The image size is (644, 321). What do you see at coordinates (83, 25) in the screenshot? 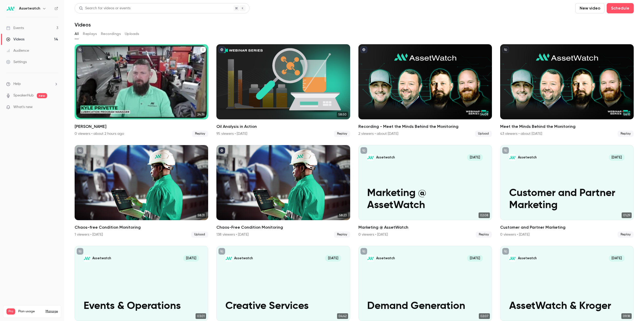
I see `h1: Videos` at bounding box center [83, 25].